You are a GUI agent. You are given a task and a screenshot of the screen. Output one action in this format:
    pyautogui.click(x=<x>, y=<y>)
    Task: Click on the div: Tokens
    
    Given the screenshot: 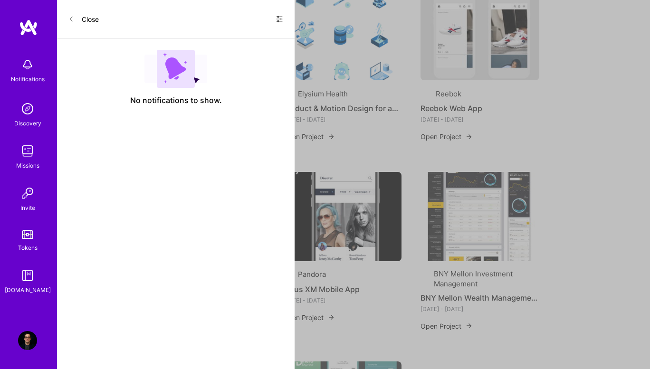 What is the action you would take?
    pyautogui.click(x=28, y=248)
    